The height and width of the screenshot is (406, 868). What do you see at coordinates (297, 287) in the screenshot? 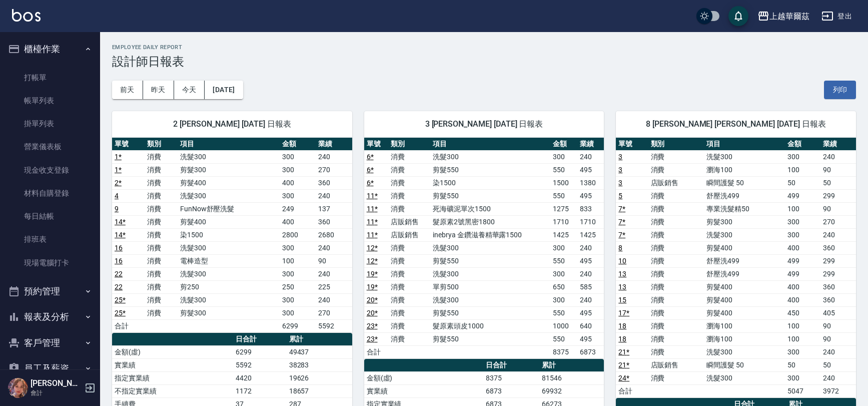
I see `td: 250` at bounding box center [297, 287].